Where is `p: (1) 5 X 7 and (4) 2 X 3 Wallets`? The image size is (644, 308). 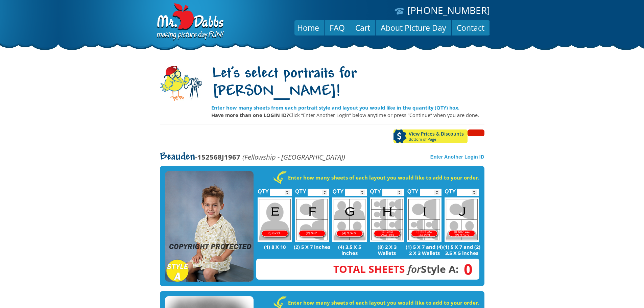 p: (1) 5 X 7 and (4) 2 X 3 Wallets is located at coordinates (425, 250).